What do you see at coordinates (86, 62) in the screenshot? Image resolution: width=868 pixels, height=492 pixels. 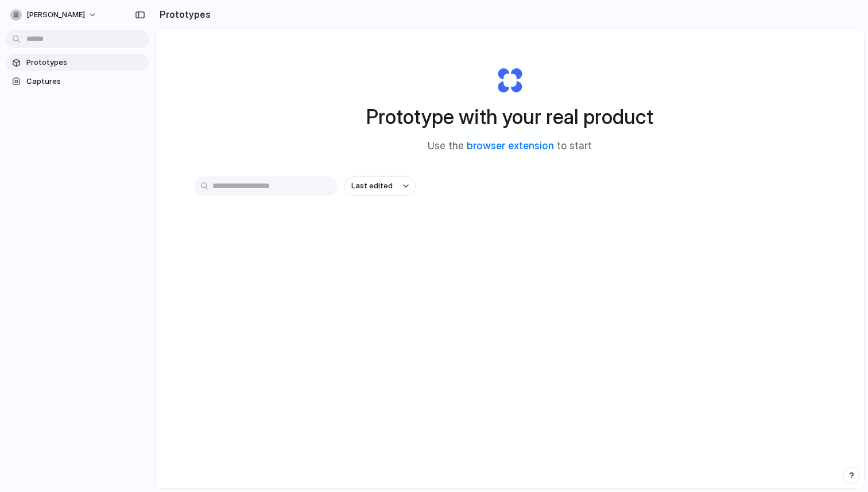 I see `span: Prototypes` at bounding box center [86, 62].